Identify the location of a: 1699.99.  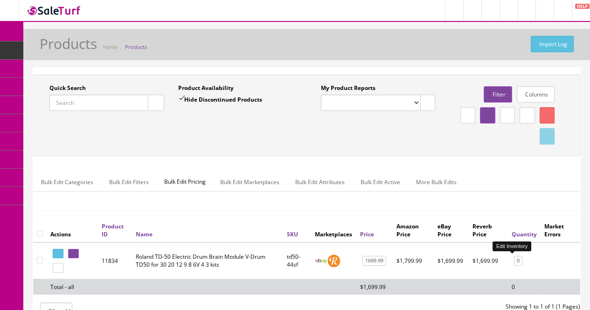
(374, 261).